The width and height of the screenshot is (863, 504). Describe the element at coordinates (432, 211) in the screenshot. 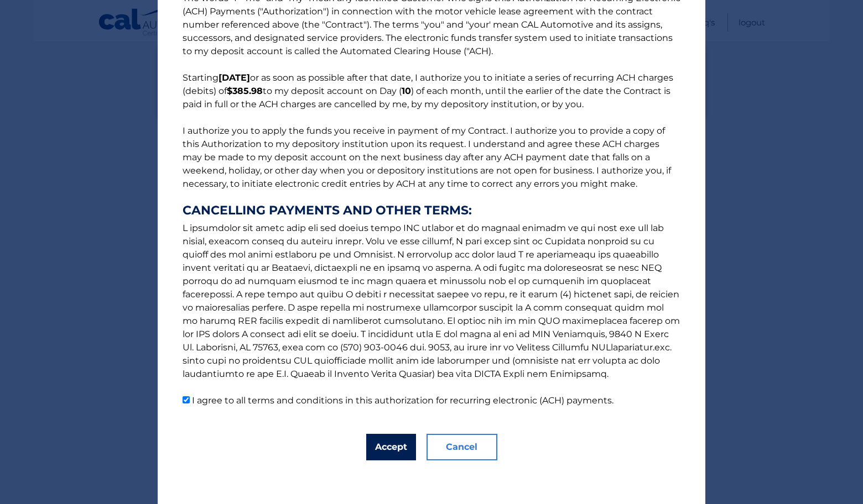

I see `strong: CANCELLING PAYMENTS AND OTHER TERMS:` at that location.